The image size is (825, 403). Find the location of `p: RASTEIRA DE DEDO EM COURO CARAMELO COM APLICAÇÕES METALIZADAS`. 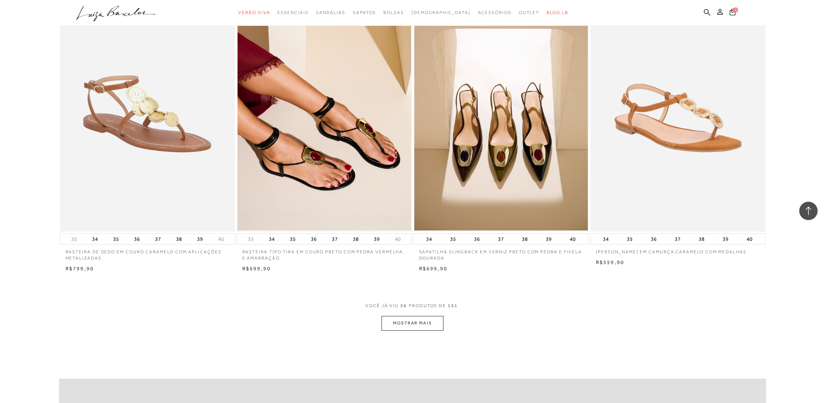

p: RASTEIRA DE DEDO EM COURO CARAMELO COM APLICAÇÕES METALIZADAS is located at coordinates (147, 253).